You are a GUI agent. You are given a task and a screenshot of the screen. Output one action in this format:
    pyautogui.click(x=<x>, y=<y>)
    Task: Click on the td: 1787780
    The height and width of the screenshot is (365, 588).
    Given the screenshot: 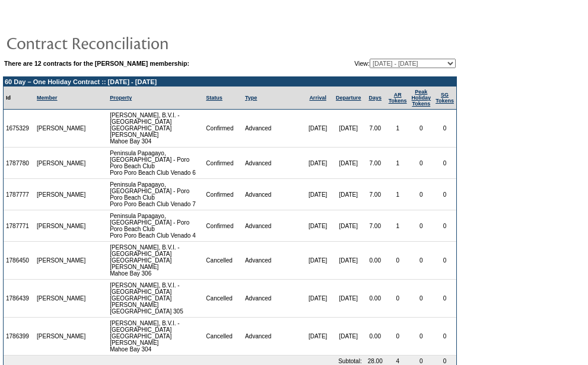 What is the action you would take?
    pyautogui.click(x=19, y=163)
    